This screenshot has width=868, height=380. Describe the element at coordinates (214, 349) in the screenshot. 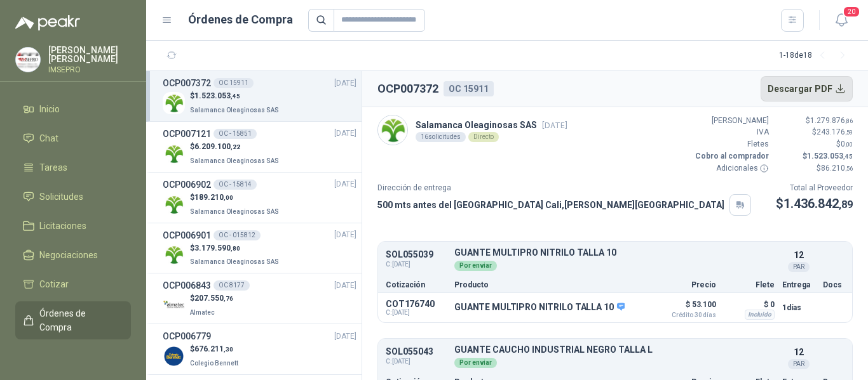

I see `span: 676.211` at that location.